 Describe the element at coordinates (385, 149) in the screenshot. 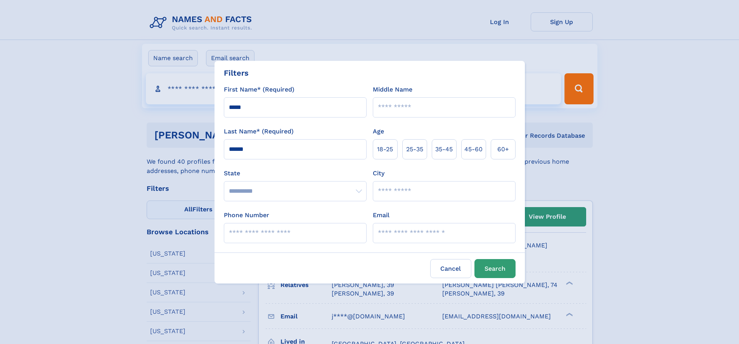

I see `span: 18‑25` at that location.